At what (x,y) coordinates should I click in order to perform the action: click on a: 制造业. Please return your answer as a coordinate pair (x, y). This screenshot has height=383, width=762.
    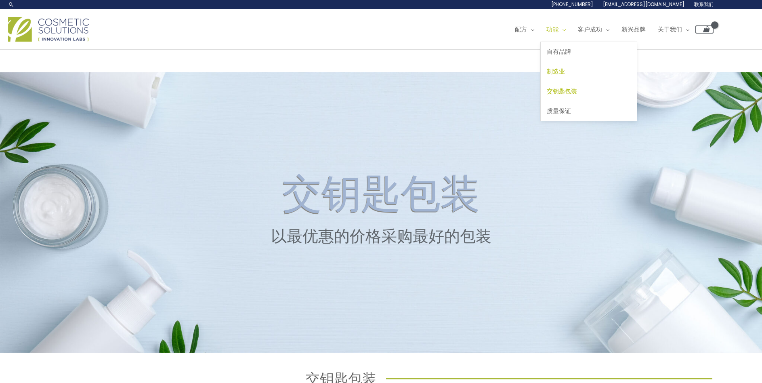
    Looking at the image, I should click on (588, 71).